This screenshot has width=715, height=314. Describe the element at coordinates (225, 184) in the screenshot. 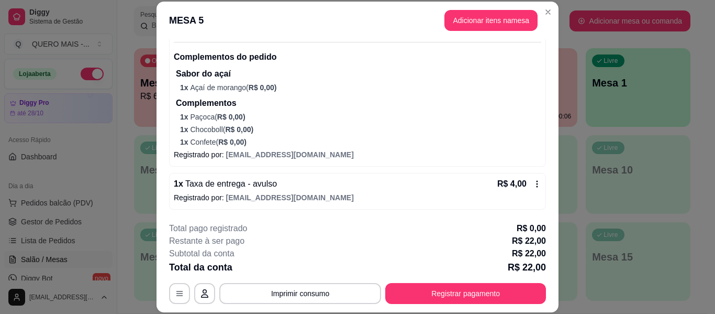

I see `p: 1 x` at that location.